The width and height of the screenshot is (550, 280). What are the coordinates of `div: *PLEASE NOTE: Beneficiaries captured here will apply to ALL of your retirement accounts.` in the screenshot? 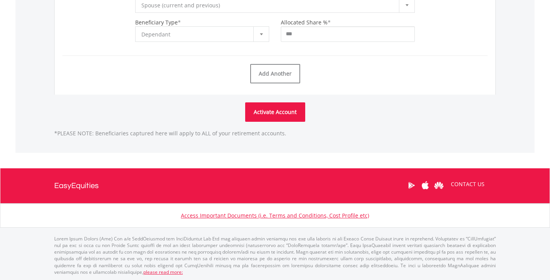 It's located at (275, 116).